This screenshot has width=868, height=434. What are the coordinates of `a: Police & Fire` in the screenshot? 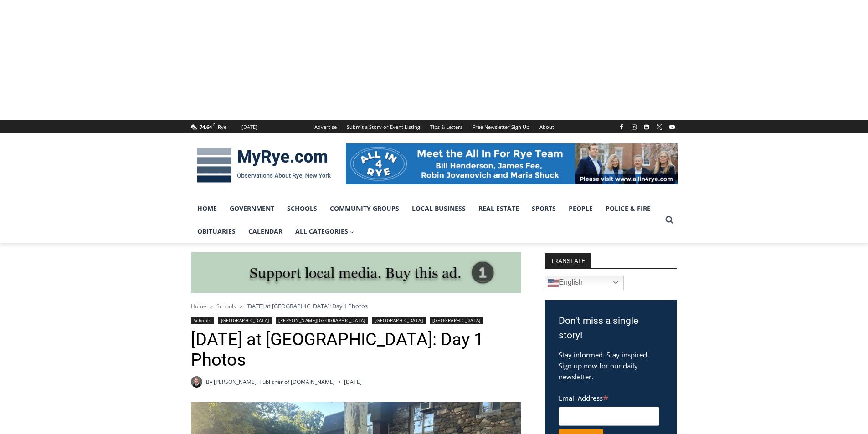 It's located at (628, 209).